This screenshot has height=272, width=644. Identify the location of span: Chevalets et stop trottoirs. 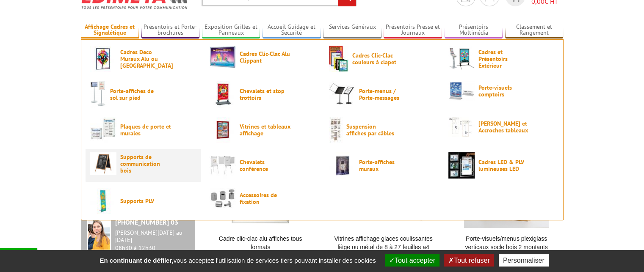
(265, 95).